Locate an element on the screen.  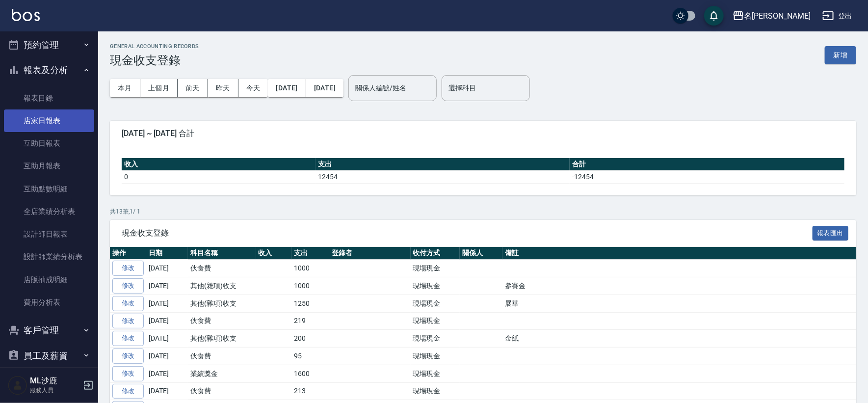
a: 互助月報表 is located at coordinates (49, 166).